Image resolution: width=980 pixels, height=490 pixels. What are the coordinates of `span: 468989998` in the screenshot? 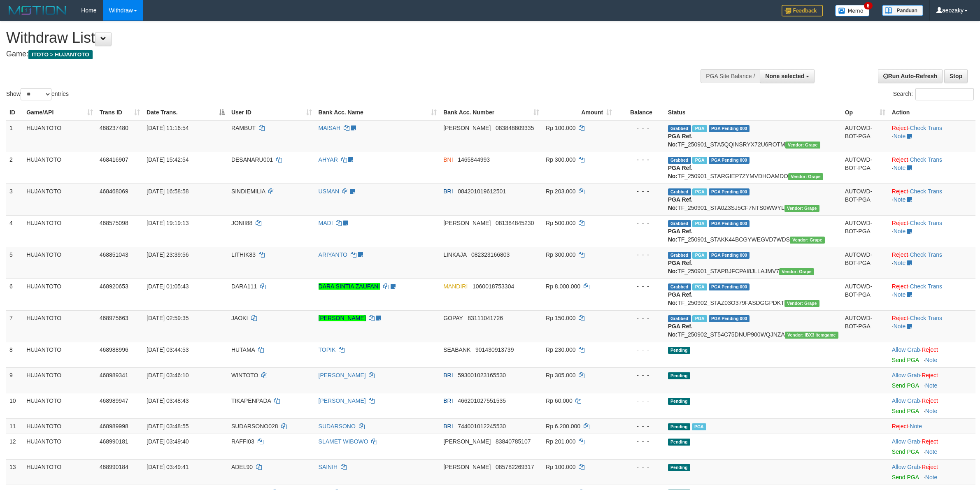 It's located at (114, 426).